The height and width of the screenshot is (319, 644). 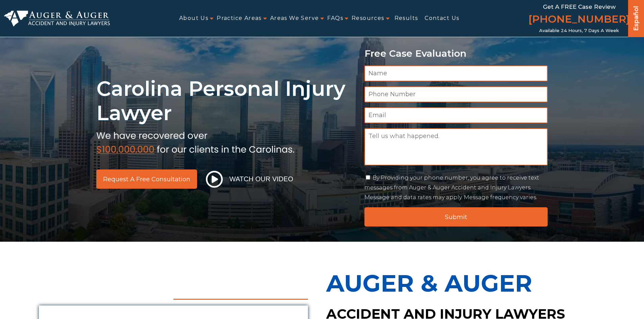 What do you see at coordinates (250, 180) in the screenshot?
I see `button: Watch Our Video` at bounding box center [250, 180].